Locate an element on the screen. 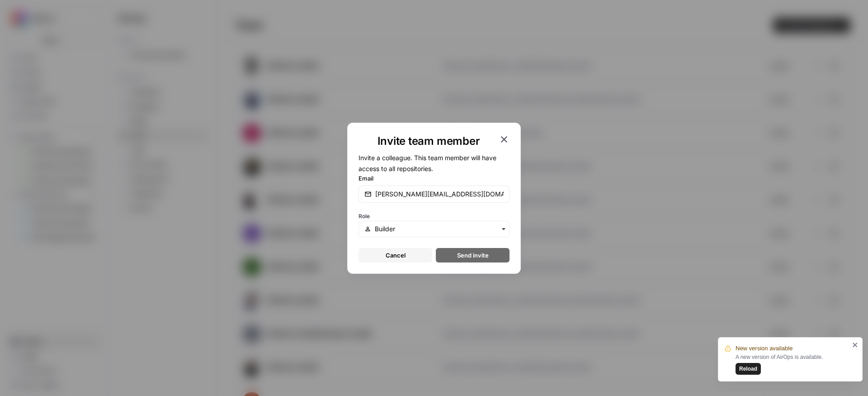  div: A new version of AirOps is available. is located at coordinates (792, 363).